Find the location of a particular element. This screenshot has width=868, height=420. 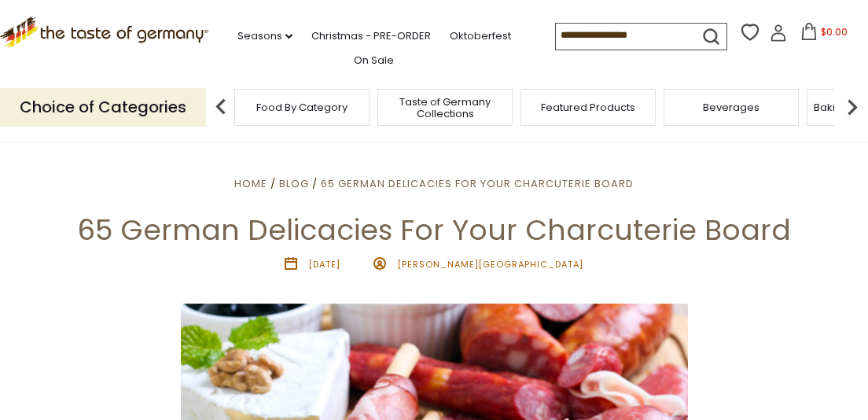

span: $0.00 is located at coordinates (835, 31).